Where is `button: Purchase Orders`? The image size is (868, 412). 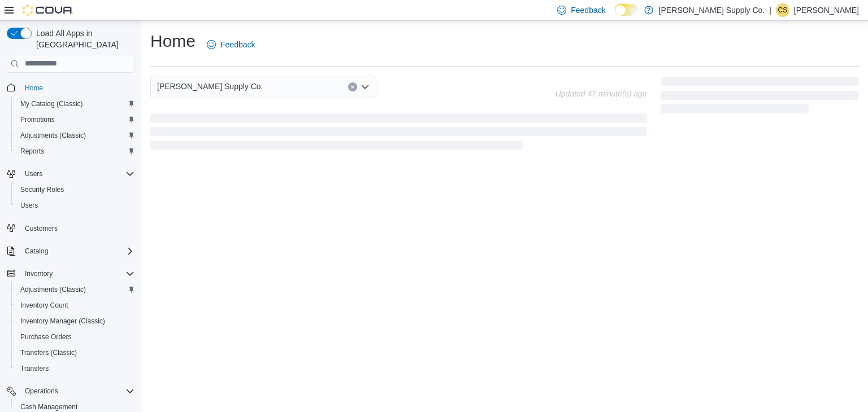 button: Purchase Orders is located at coordinates (76, 337).